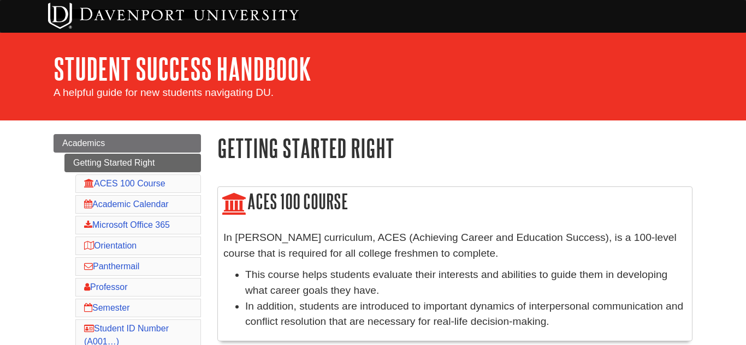  What do you see at coordinates (466, 315) in the screenshot?
I see `li: In addition, students are introduced to important dynamics of interpersonal communication and con...` at bounding box center [466, 315].